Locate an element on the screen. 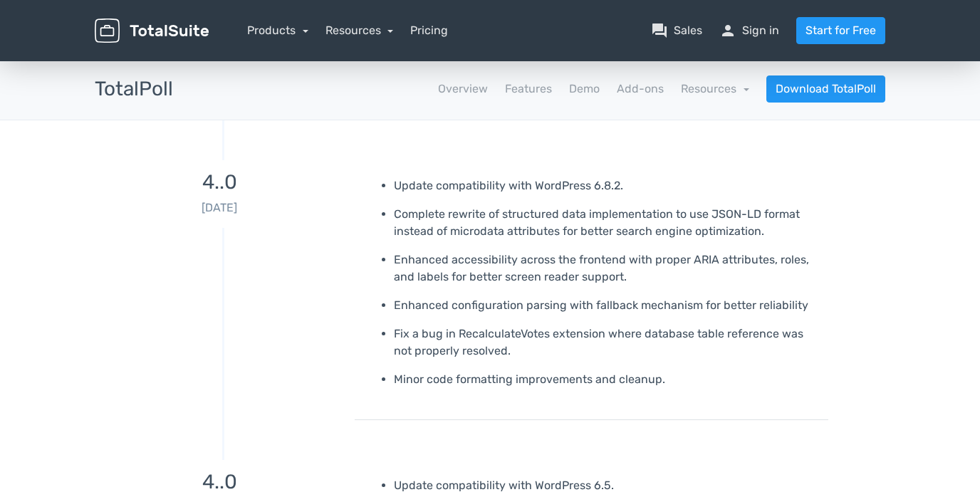  a: Download TotalPoll is located at coordinates (825, 89).